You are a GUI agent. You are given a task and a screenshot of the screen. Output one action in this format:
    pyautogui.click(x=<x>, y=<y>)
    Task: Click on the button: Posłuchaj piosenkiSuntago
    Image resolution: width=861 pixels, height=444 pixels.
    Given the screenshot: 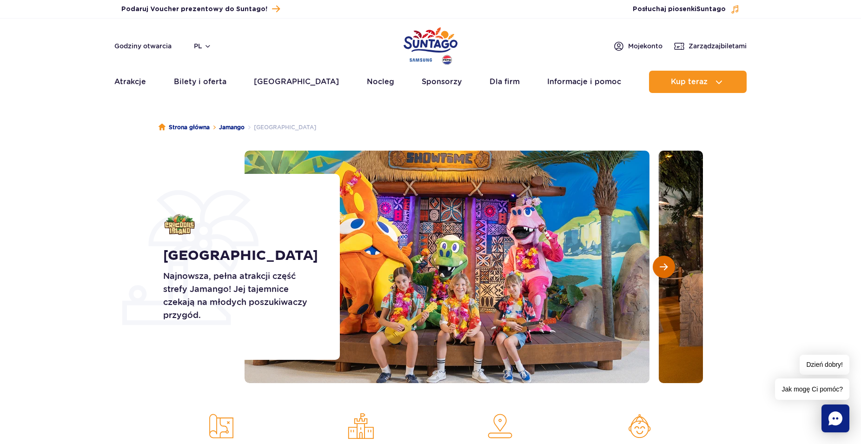 What is the action you would take?
    pyautogui.click(x=686, y=9)
    